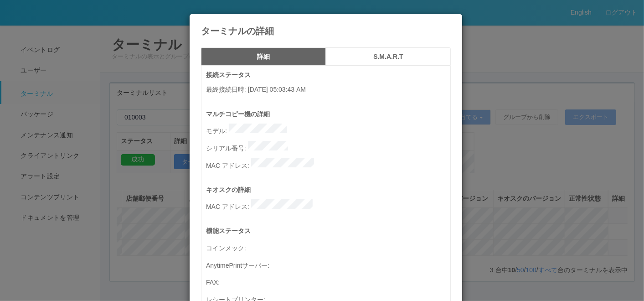 This screenshot has height=301, width=644. What do you see at coordinates (388, 57) in the screenshot?
I see `button: S.M.A.R.T` at bounding box center [388, 57].